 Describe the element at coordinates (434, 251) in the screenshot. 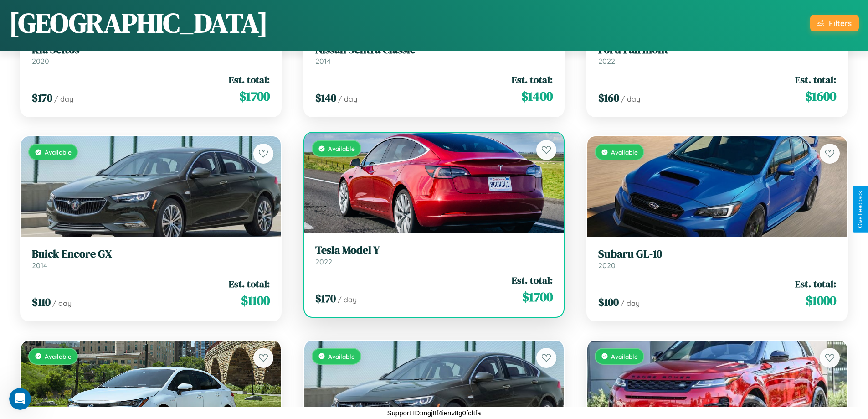

I see `h3: Tesla Model Y` at that location.